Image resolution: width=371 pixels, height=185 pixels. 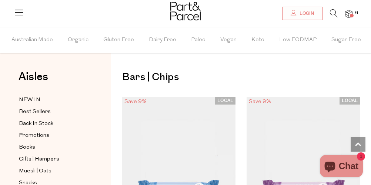 I want to click on a: Best Sellers, so click(x=53, y=112).